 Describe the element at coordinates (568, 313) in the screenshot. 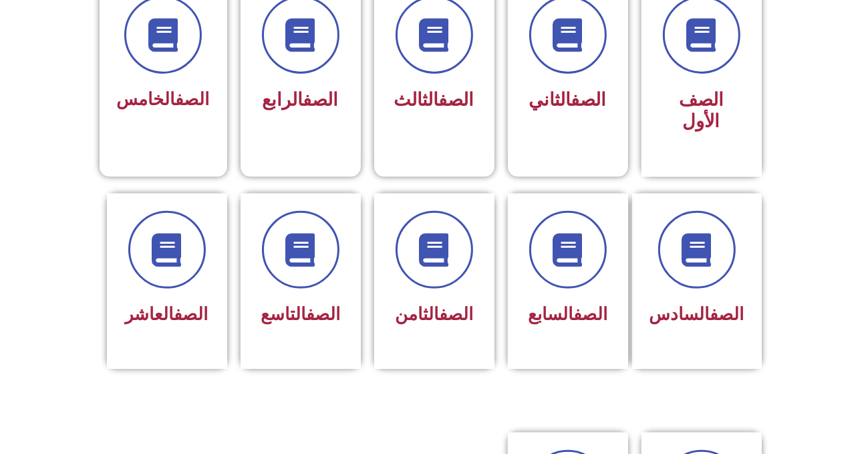

I see `span: السابع` at that location.